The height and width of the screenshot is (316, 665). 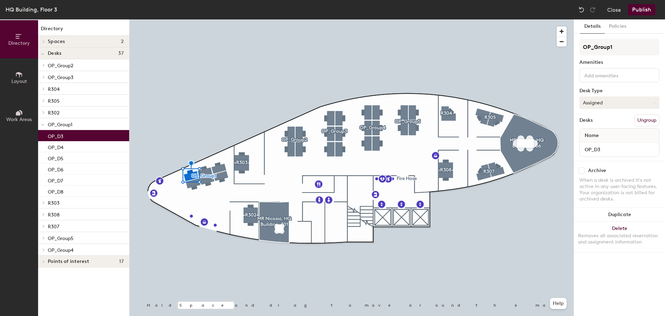 I want to click on span: Layout, so click(x=19, y=81).